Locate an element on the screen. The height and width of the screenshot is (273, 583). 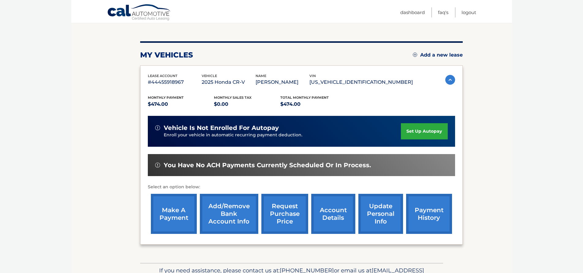
a: Cal Automotive is located at coordinates (139, 13).